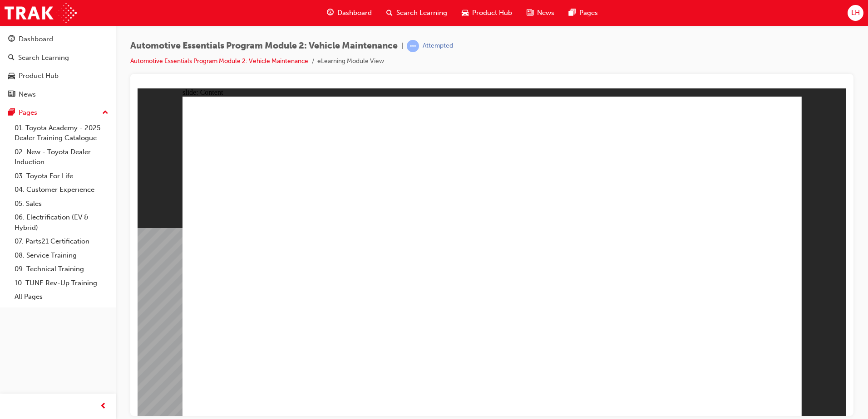  What do you see at coordinates (58, 58) in the screenshot?
I see `a: Search Learning` at bounding box center [58, 58].